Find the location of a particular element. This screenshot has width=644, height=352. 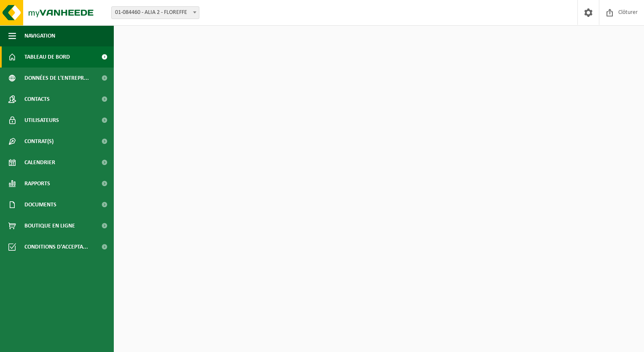

span: 01-084460 - ALIA 2 - FLOREFFE is located at coordinates (155, 12).